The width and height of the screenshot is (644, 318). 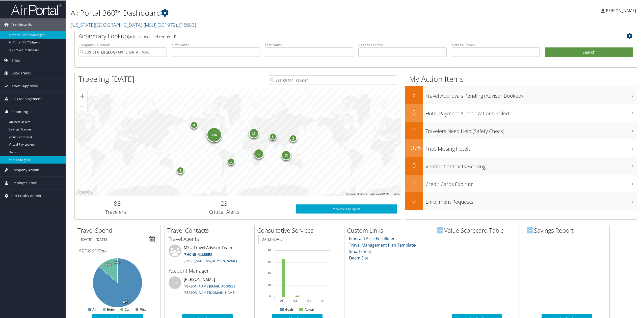 What do you see at coordinates (521, 165) in the screenshot?
I see `a: 0Vendor Contracts Expiring` at bounding box center [521, 165].